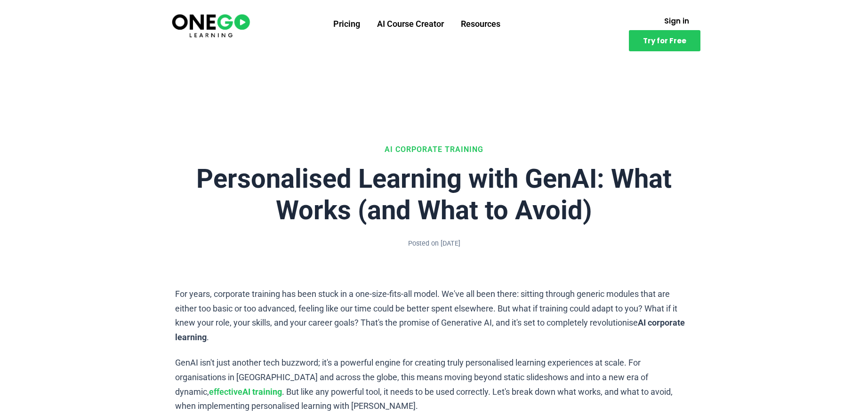  I want to click on a: Try for Free, so click(664, 40).